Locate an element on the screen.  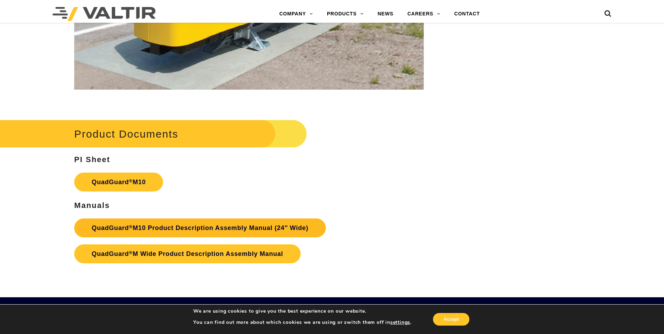
img: Valtir is located at coordinates (104, 14).